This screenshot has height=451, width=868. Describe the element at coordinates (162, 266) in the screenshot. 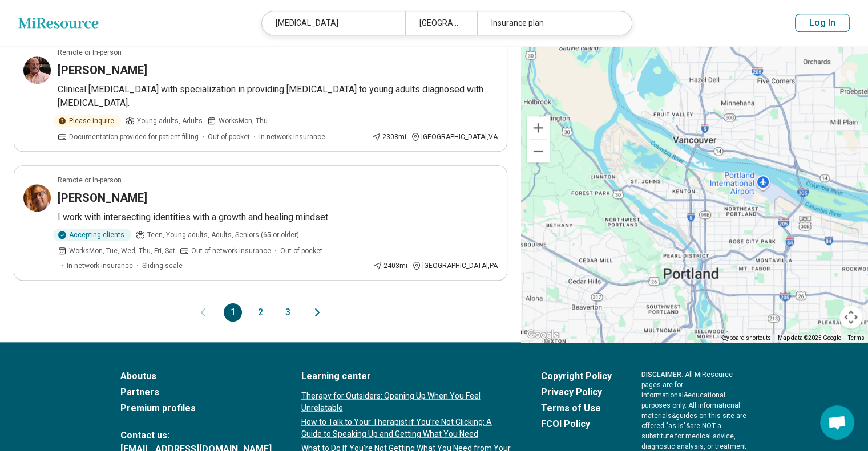

I see `span: Sliding scale` at that location.